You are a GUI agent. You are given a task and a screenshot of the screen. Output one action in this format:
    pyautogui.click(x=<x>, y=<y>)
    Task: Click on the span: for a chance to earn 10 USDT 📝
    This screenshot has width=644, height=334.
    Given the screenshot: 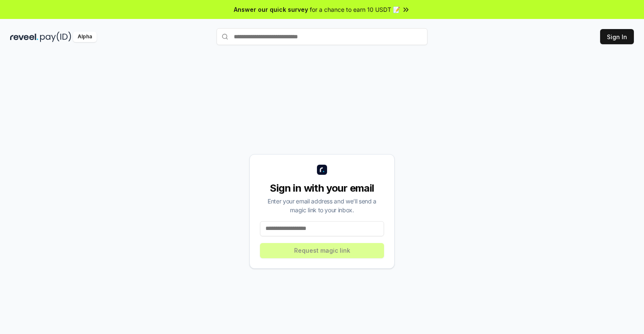 What is the action you would take?
    pyautogui.click(x=355, y=9)
    